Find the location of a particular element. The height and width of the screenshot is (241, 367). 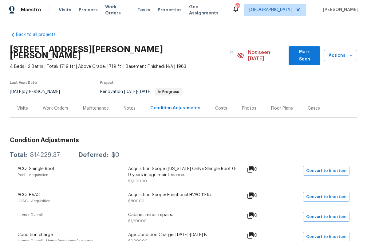

span: $1,000.00 is located at coordinates (137, 181).